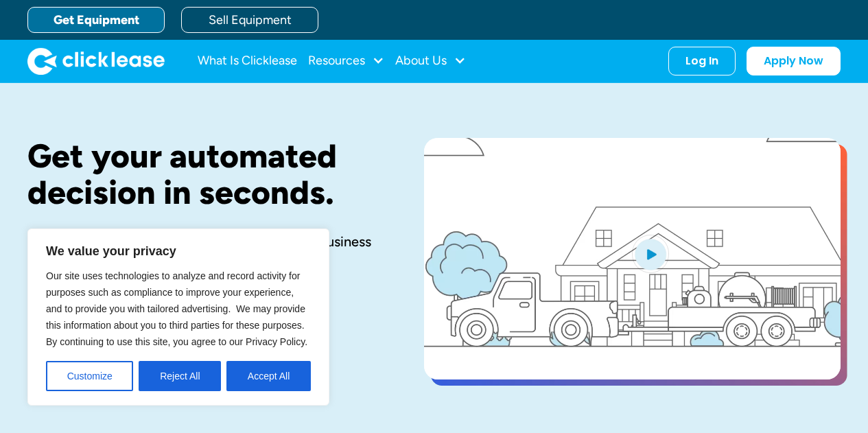 The image size is (868, 433). Describe the element at coordinates (268, 376) in the screenshot. I see `button: Accept All` at that location.